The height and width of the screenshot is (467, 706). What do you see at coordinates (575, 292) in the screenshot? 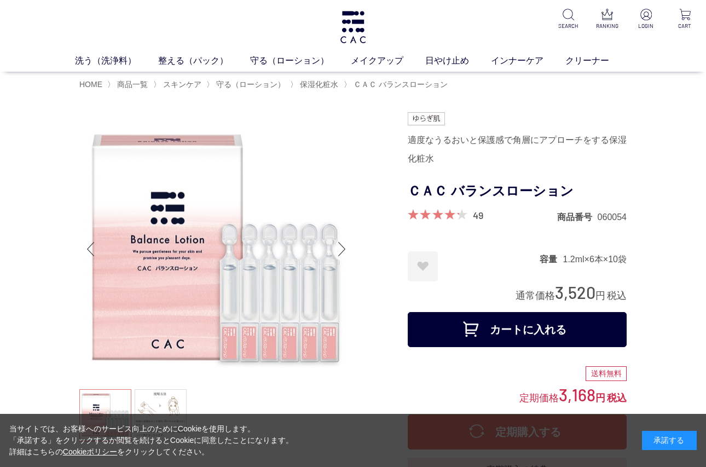
I see `span: 3,520` at bounding box center [575, 292].